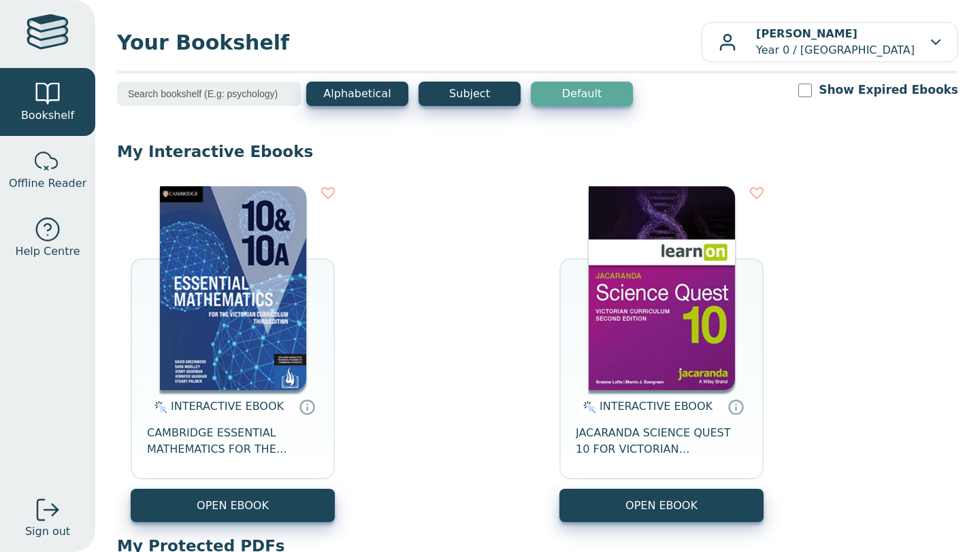  What do you see at coordinates (662, 289) in the screenshot?
I see `img: b7253847-5288-ea11-a992-0272d098c78b.jpg` at bounding box center [662, 289].